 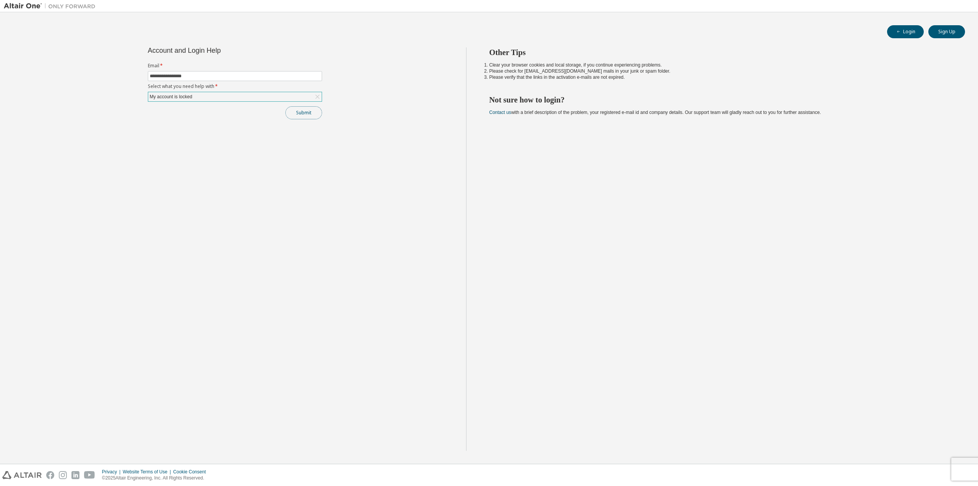 What do you see at coordinates (112, 472) in the screenshot?
I see `div: Privacy` at bounding box center [112, 472].